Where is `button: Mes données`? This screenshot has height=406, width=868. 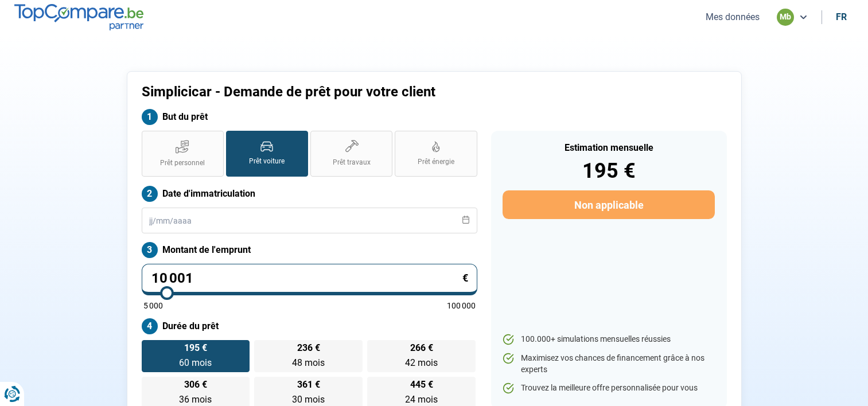
button: Mes données is located at coordinates (732, 16).